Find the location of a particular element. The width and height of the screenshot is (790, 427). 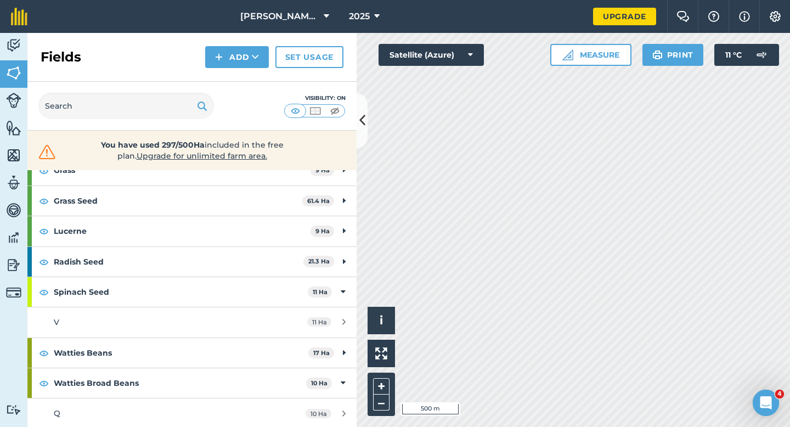

span: Hi there 👋 If you have any questions about our pricing or which plan is right for you, I’m here t... is located at coordinates (281, 327).